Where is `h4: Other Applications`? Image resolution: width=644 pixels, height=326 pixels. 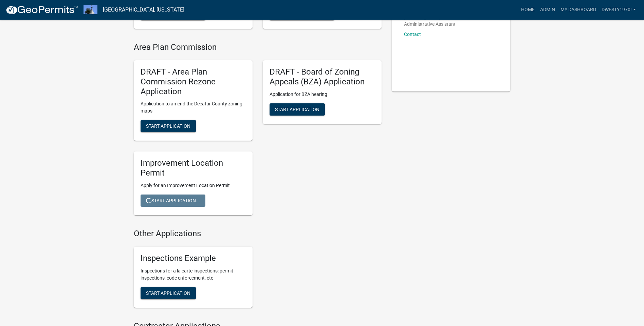
h4: Other Applications is located at coordinates (257, 234).